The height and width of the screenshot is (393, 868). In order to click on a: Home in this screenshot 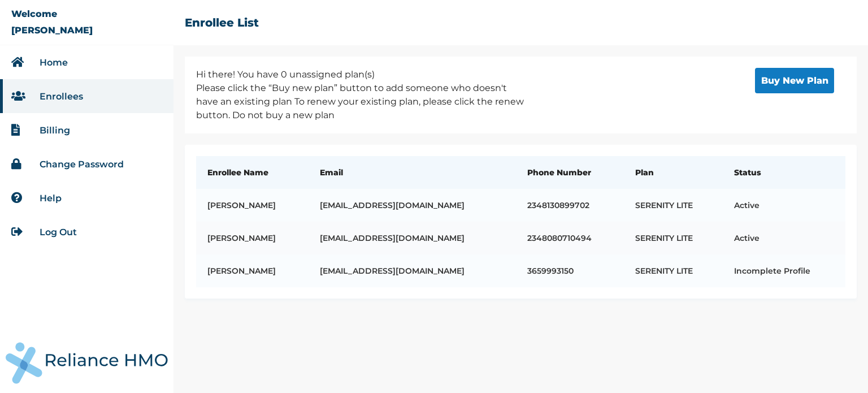, I will do `click(54, 62)`.